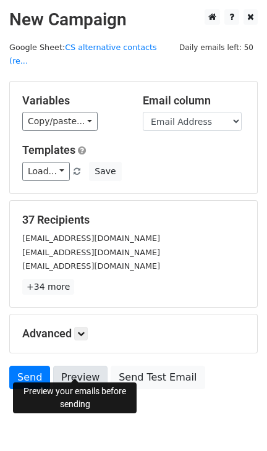  Describe the element at coordinates (236, 422) in the screenshot. I see `div: Chat Widget` at that location.